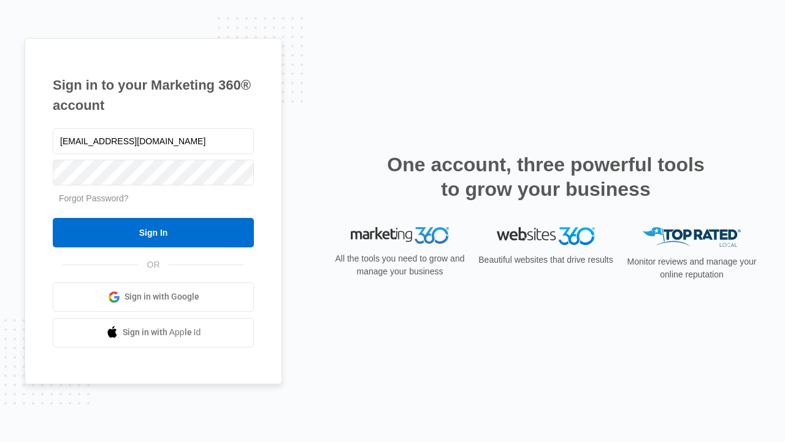  I want to click on input: Sign In, so click(153, 232).